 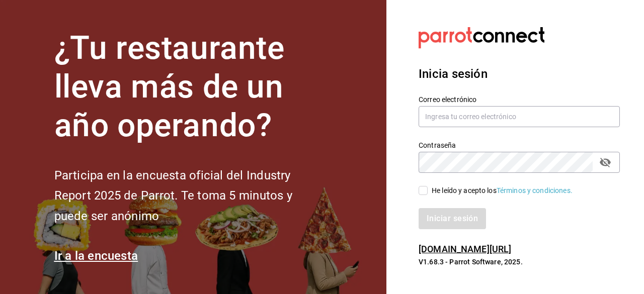 I want to click on h1: ¿Tu restaurante lleva más de un año operando?, so click(x=190, y=87).